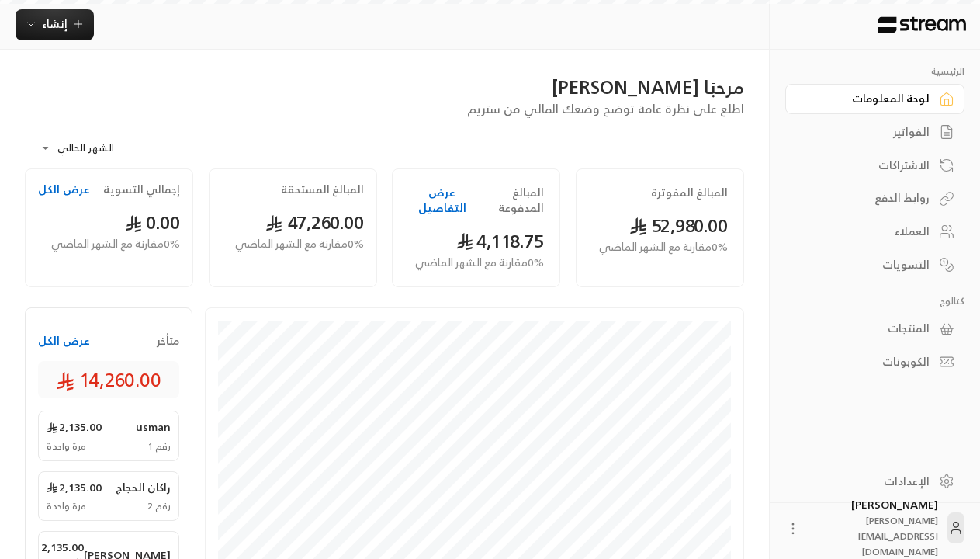 The width and height of the screenshot is (980, 559). I want to click on p: كتالوج, so click(875, 301).